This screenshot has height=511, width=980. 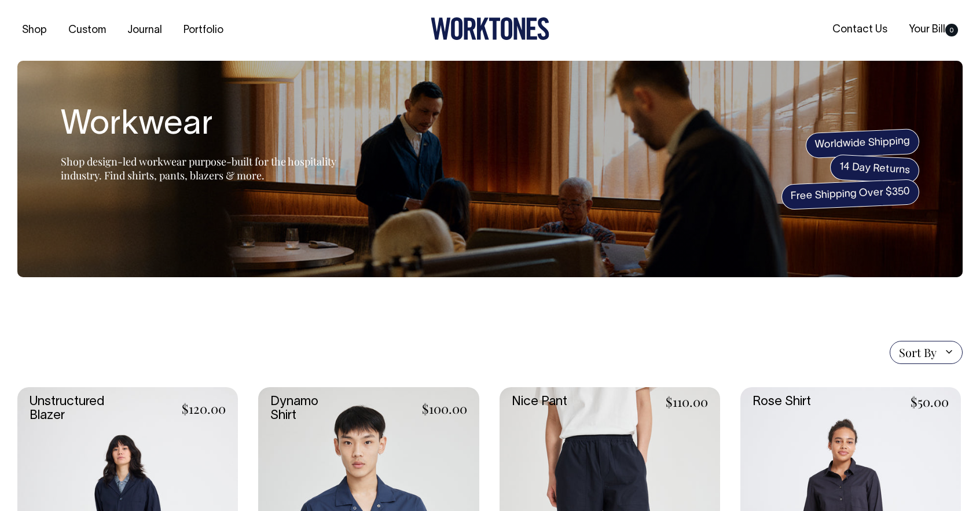 What do you see at coordinates (875, 169) in the screenshot?
I see `span: 14 Day Returns` at bounding box center [875, 169].